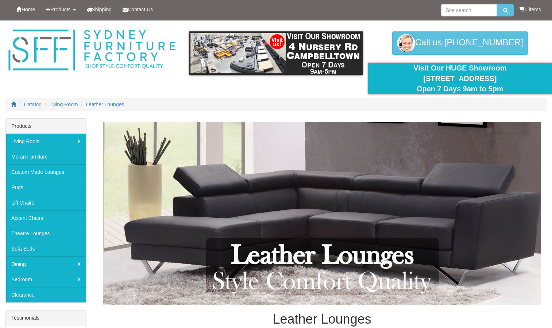 Image resolution: width=552 pixels, height=328 pixels. What do you see at coordinates (530, 9) in the screenshot?
I see `li: 0 items` at bounding box center [530, 9].